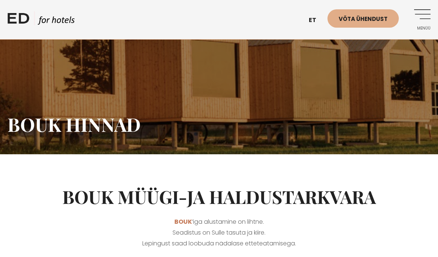  Describe the element at coordinates (219, 232) in the screenshot. I see `p: ’iga alustamine on lihtne. Seadistus on Sulle tasuta ja kiire. Lepingust saad loobuda nädalase et...` at that location.